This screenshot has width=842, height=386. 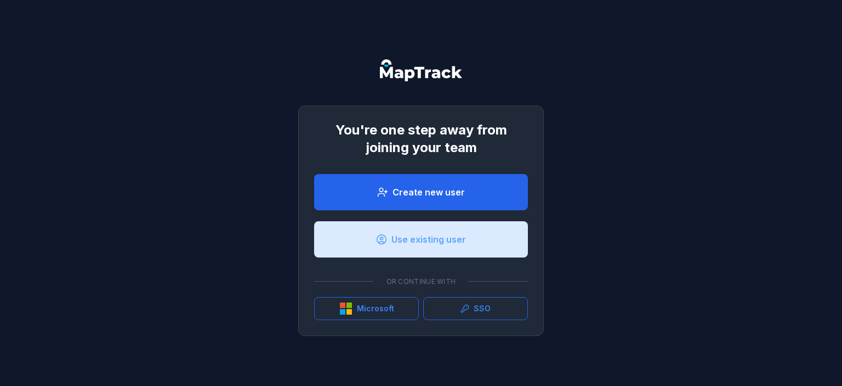 What do you see at coordinates (421, 239) in the screenshot?
I see `a: Use existing user` at bounding box center [421, 239].